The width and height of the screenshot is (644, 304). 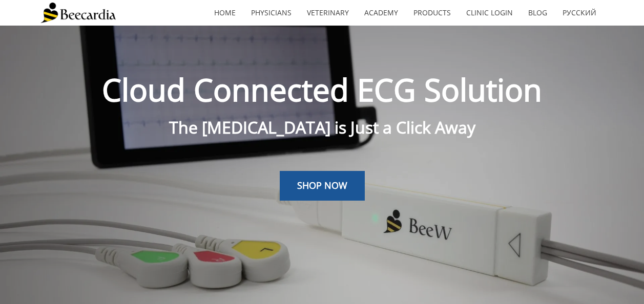 What do you see at coordinates (432, 13) in the screenshot?
I see `a: Products` at bounding box center [432, 13].